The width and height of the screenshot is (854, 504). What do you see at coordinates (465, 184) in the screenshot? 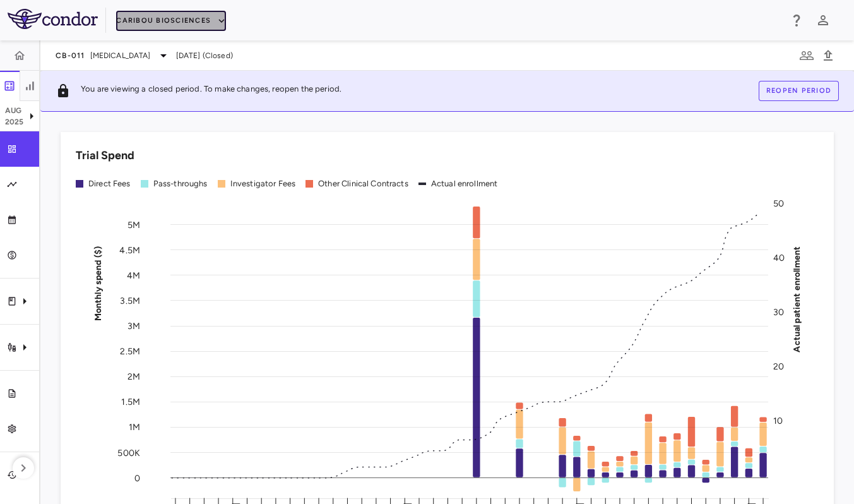
I see `div: Actual enrollment` at bounding box center [465, 184].